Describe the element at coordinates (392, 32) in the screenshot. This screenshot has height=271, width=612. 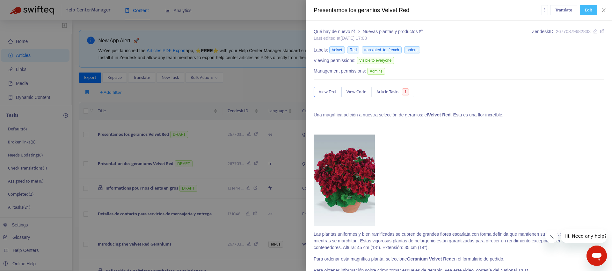
I see `a: Nuevas plantas y productos` at that location.